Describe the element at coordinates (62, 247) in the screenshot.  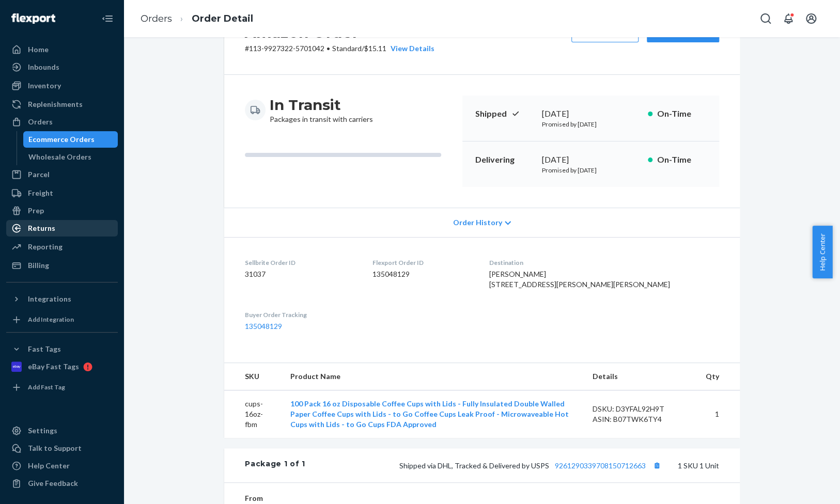
I see `a: Reporting` at that location.